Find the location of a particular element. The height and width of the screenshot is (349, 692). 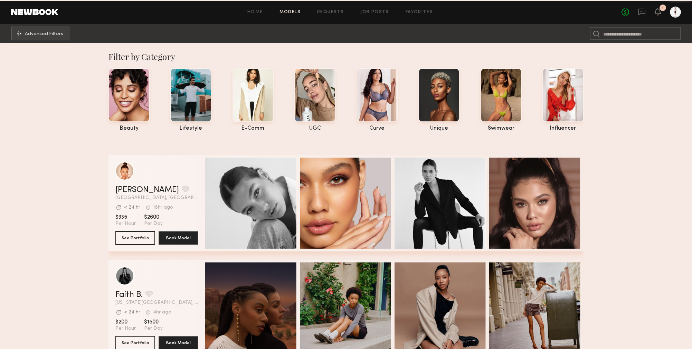

div: unique is located at coordinates (438, 128).